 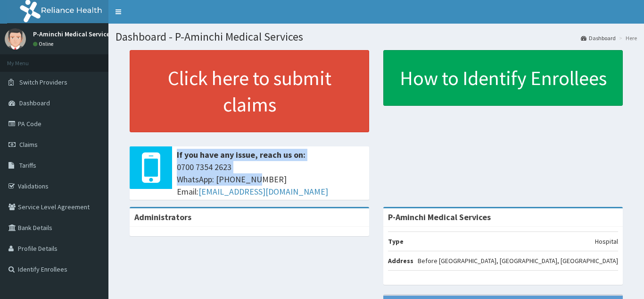 I want to click on li: Here, so click(x=627, y=37).